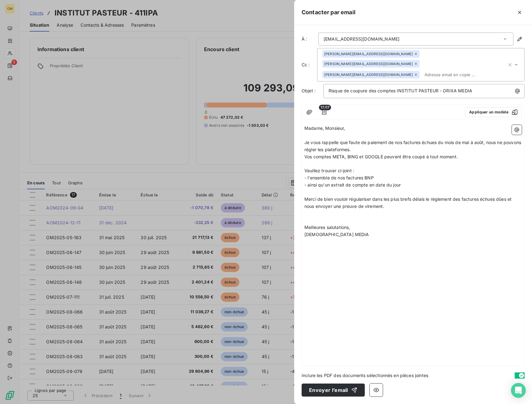  What do you see at coordinates (458, 75) in the screenshot?
I see `input: Adresse email en copie ...` at bounding box center [458, 75].